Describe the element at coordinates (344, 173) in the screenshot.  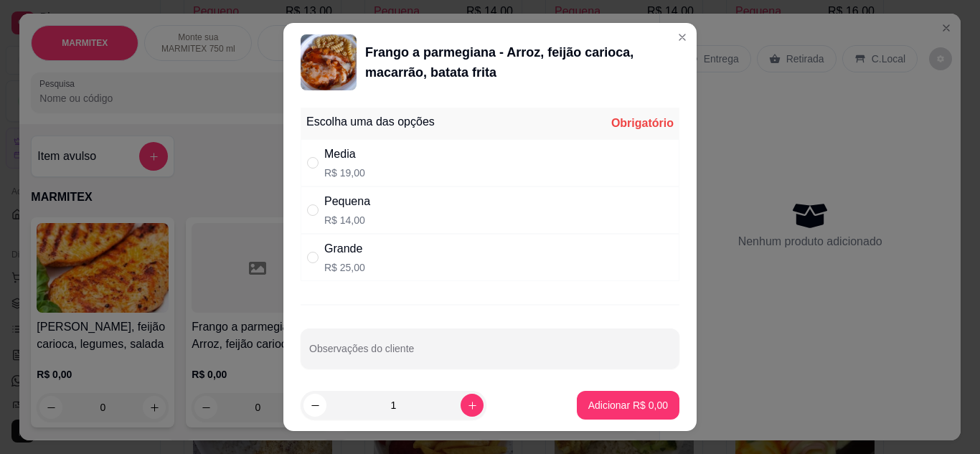
I see `p: R$ 19,00` at that location.